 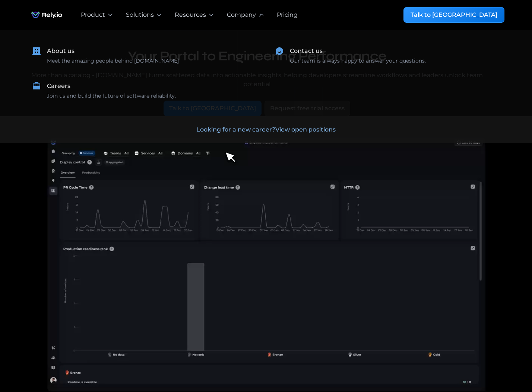 I want to click on div: Looking for a new career?, so click(x=266, y=129).